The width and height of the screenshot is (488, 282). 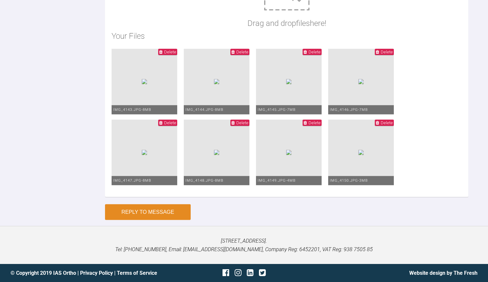 I want to click on span: IMG_4148.JPG - 8MB, so click(x=204, y=180).